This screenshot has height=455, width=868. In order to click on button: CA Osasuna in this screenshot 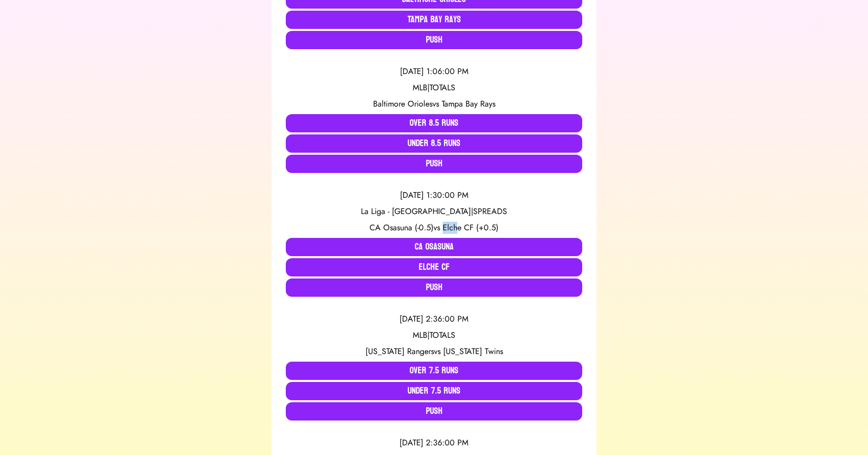, I will do `click(434, 247)`.